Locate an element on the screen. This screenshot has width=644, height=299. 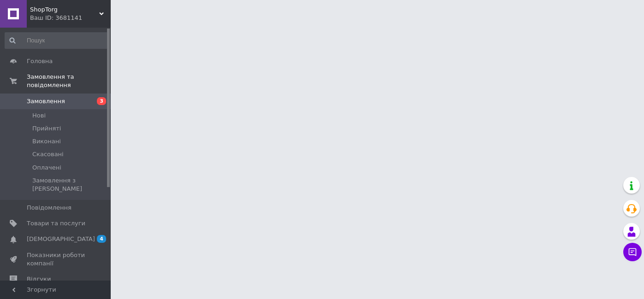
span: Повідомлення is located at coordinates (49, 208).